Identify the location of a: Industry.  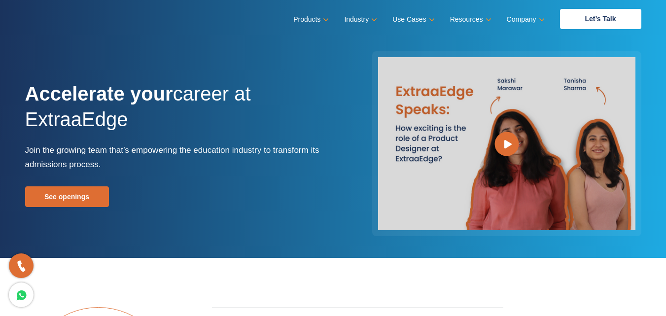
(360, 19).